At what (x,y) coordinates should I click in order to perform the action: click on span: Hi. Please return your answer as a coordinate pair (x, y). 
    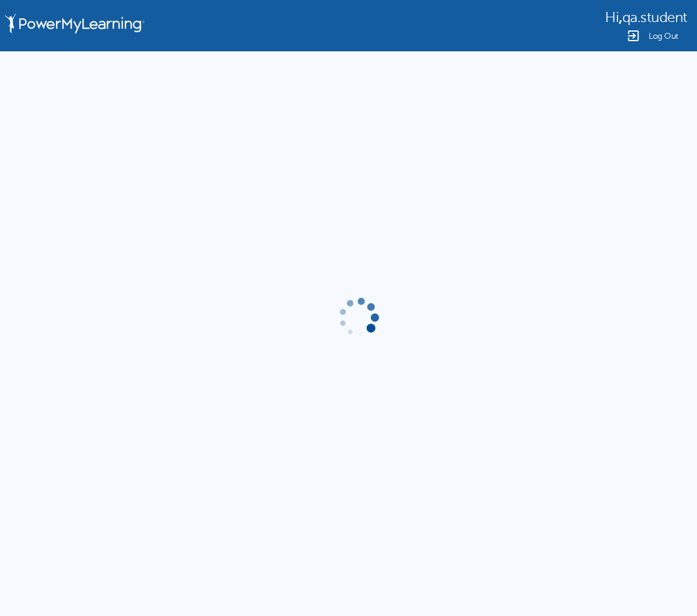
    Looking at the image, I should click on (611, 17).